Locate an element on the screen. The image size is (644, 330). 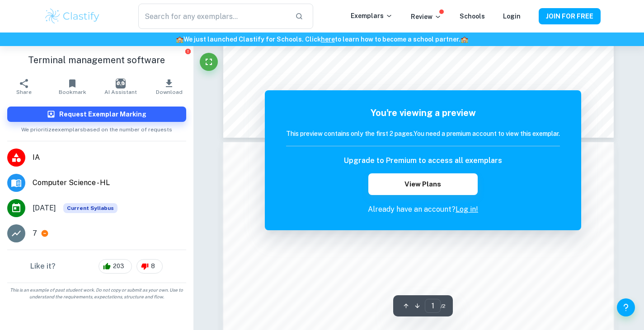
span: Bookmark is located at coordinates (73, 92).